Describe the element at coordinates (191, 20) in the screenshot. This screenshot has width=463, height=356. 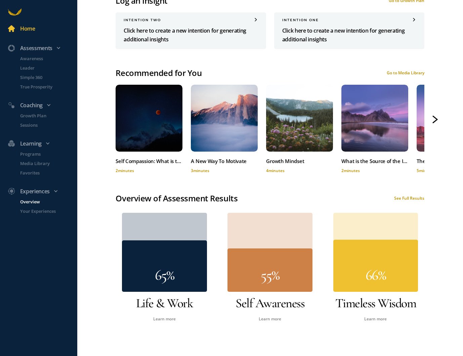
I see `div: INTENTION two` at that location.